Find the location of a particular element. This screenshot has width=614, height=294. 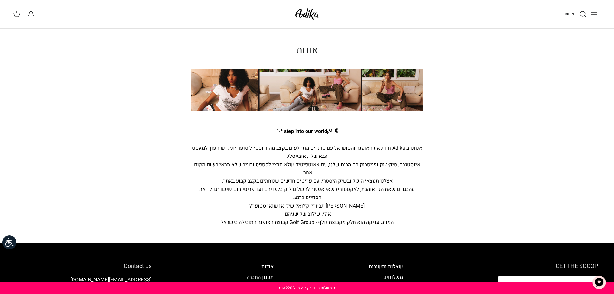

a: חיפוש is located at coordinates (576, 14).